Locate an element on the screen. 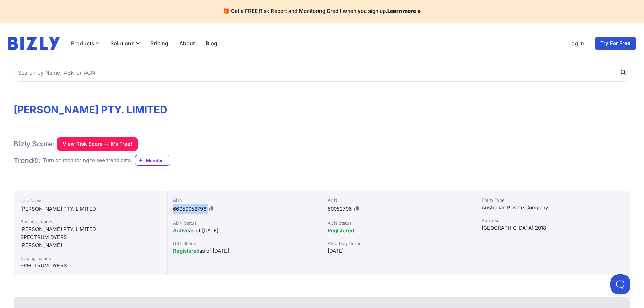 This screenshot has width=644, height=308. h4: 🎁 Get a FREE Risk Report and Monitoring Credit when you sign up. is located at coordinates (322, 11).